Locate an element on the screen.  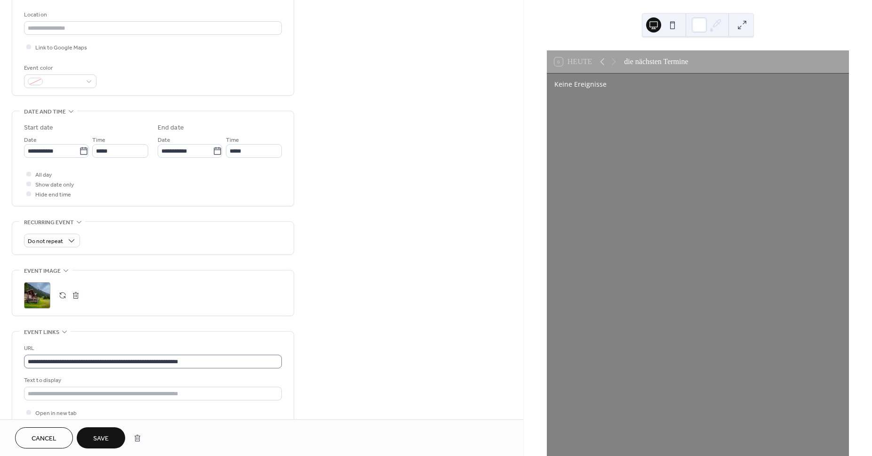
div: Start date is located at coordinates (39, 128).